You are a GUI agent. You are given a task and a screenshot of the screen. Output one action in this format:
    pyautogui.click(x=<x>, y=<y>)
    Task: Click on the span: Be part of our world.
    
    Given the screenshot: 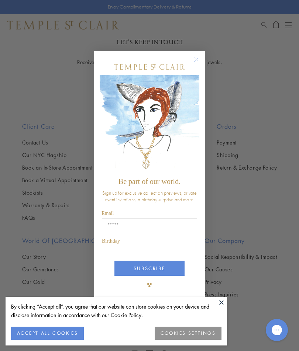 What is the action you would take?
    pyautogui.click(x=149, y=182)
    